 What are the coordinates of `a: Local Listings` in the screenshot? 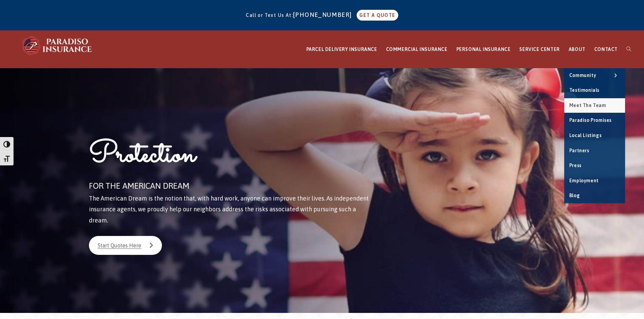 It's located at (594, 136).